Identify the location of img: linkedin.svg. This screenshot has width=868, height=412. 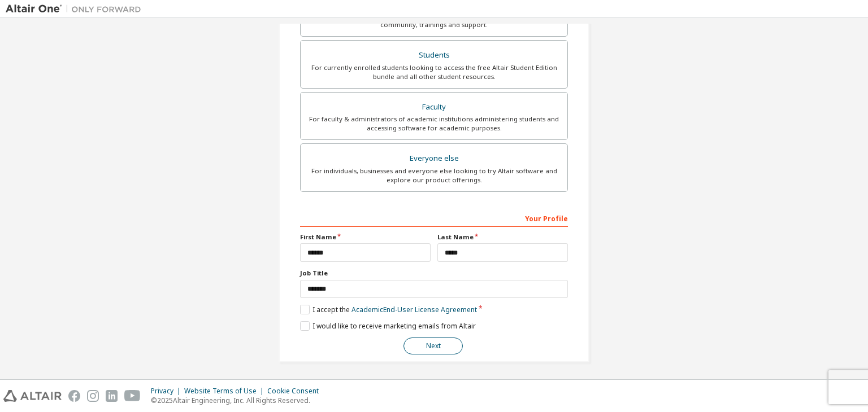
(111, 396).